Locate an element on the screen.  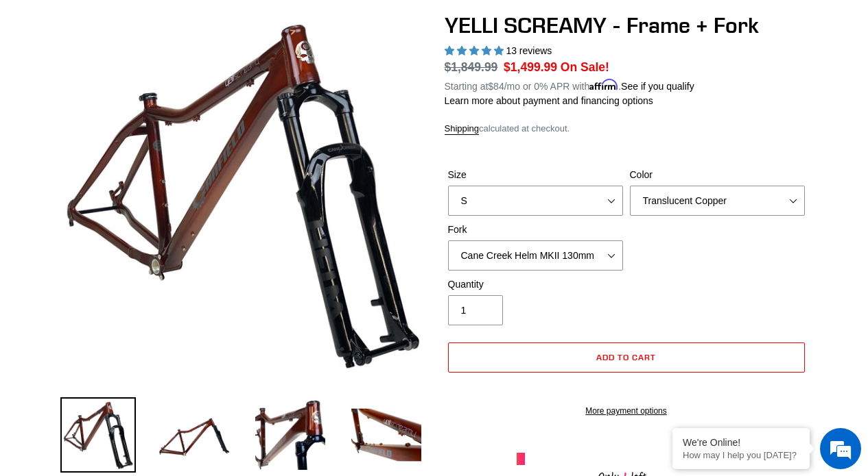
span: 13 reviews is located at coordinates (528, 51).